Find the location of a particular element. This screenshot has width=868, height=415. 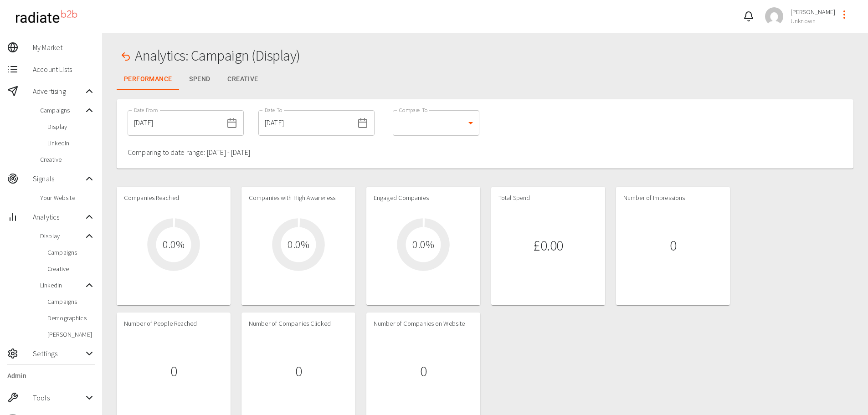

label: Date From is located at coordinates (146, 110).